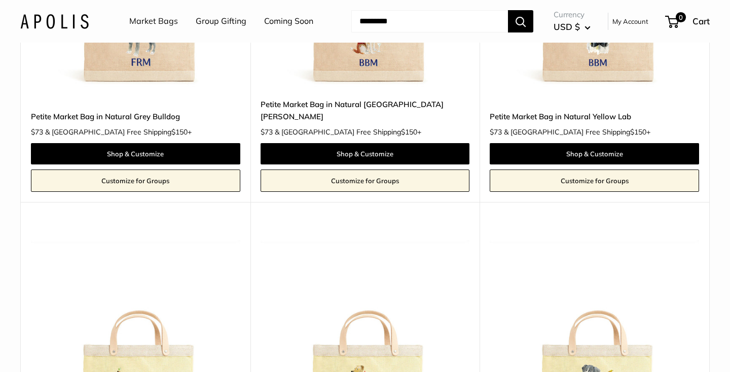  Describe the element at coordinates (572, 27) in the screenshot. I see `button: USD $` at that location.